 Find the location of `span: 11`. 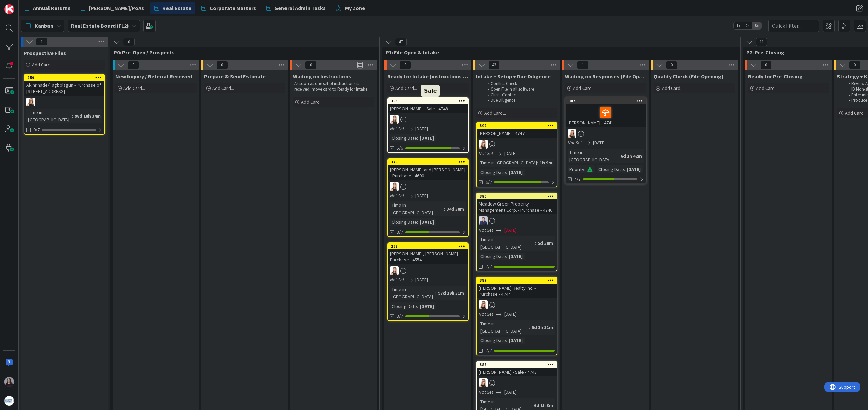

span: 11 is located at coordinates (761, 42).